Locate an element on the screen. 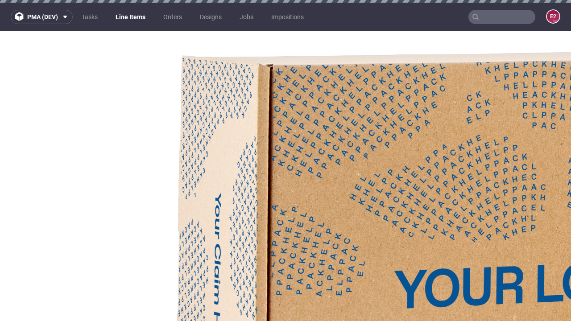 This screenshot has width=571, height=321. a: Impositions is located at coordinates (287, 17).